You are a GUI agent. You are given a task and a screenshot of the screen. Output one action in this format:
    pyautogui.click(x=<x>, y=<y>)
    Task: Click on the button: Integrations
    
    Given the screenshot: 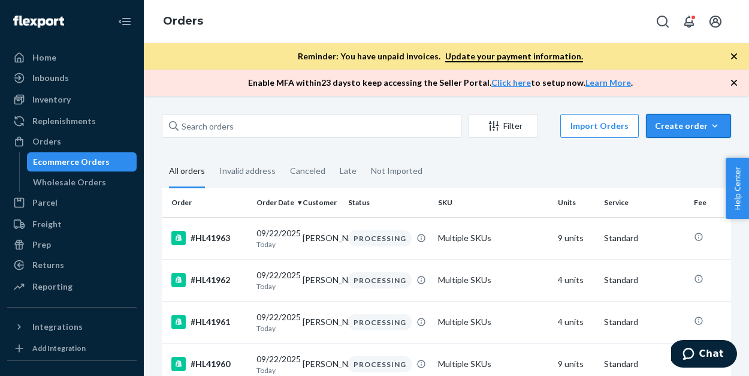 What is the action you would take?
    pyautogui.click(x=72, y=327)
    